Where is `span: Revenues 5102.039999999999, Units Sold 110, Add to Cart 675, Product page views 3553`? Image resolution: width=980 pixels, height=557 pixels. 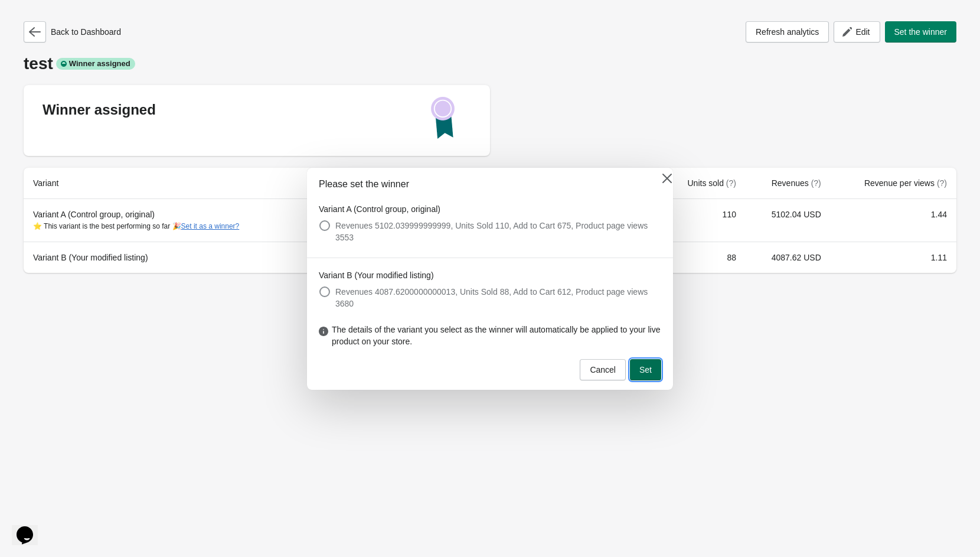 span: Revenues 5102.039999999999, Units Sold 110, Add to Cart 675, Product page views 3553 is located at coordinates (498, 232).